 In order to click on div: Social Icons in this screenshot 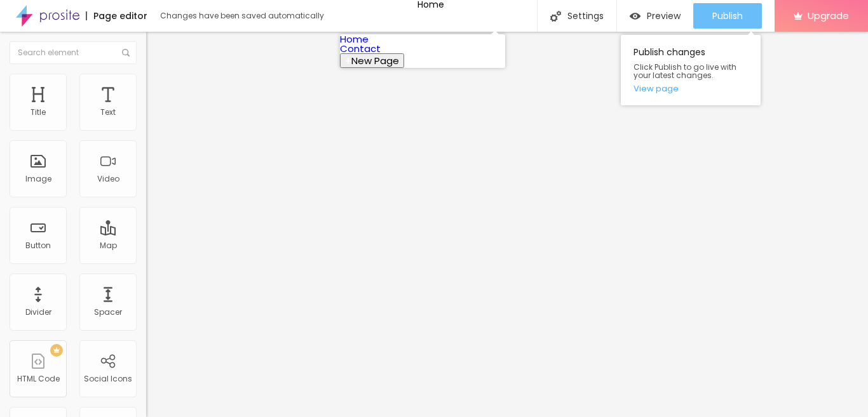, I will do `click(108, 379)`.